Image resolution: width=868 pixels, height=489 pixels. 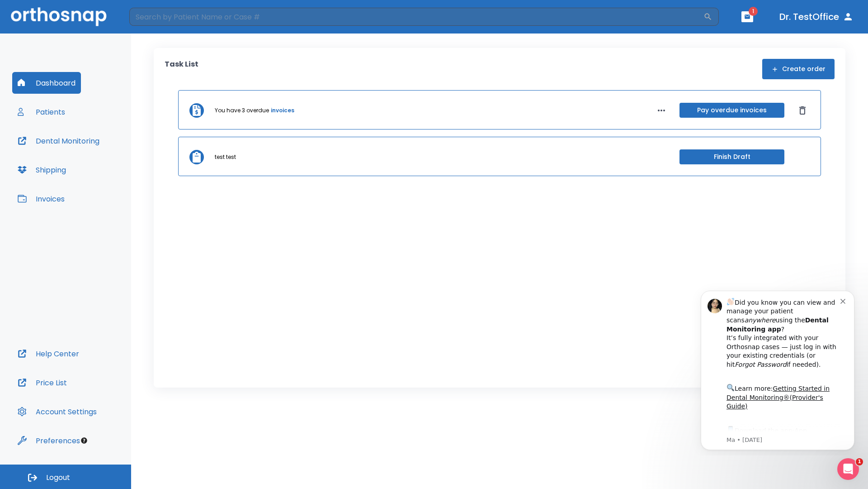 I want to click on a: Patients, so click(x=41, y=112).